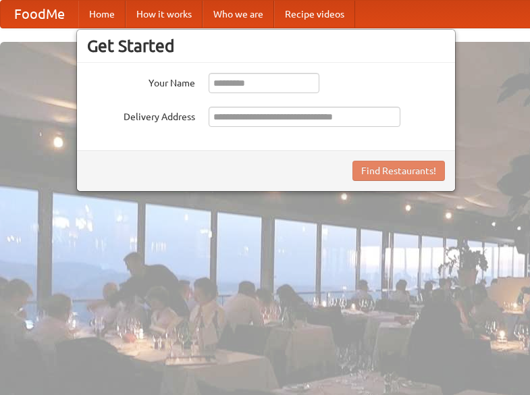 This screenshot has height=395, width=530. I want to click on button: Find Restaurants!, so click(399, 171).